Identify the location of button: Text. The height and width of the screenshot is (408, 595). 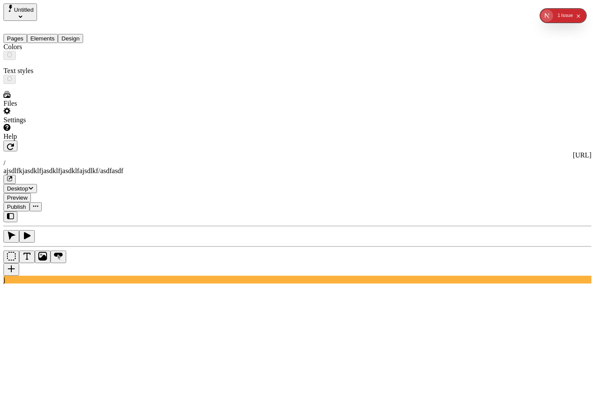
(27, 257).